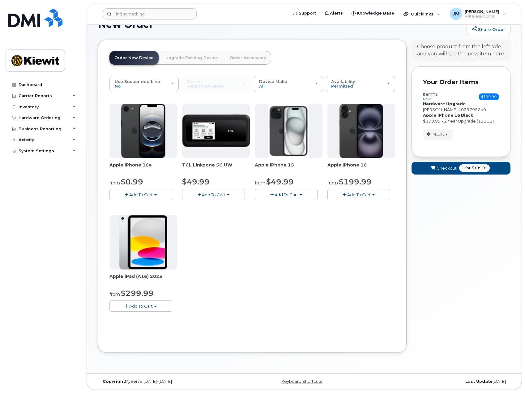 Image resolution: width=525 pixels, height=393 pixels. Describe the element at coordinates (248, 58) in the screenshot. I see `a: Order Accessory` at that location.